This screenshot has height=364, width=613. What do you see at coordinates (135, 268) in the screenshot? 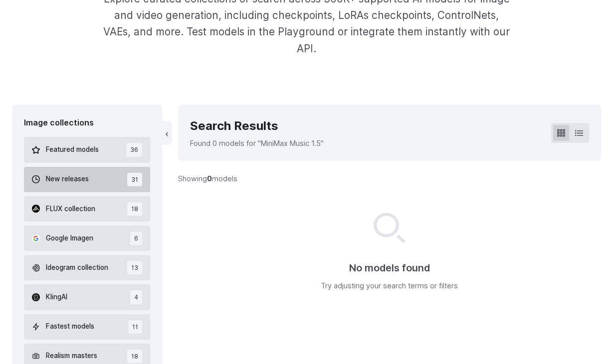
I see `span: 13` at bounding box center [135, 268].